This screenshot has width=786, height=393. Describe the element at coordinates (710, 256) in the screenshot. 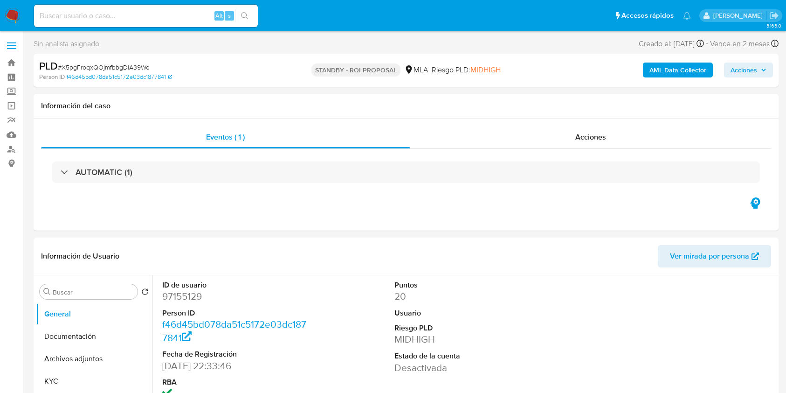

I see `span: Ver mirada por persona` at that location.